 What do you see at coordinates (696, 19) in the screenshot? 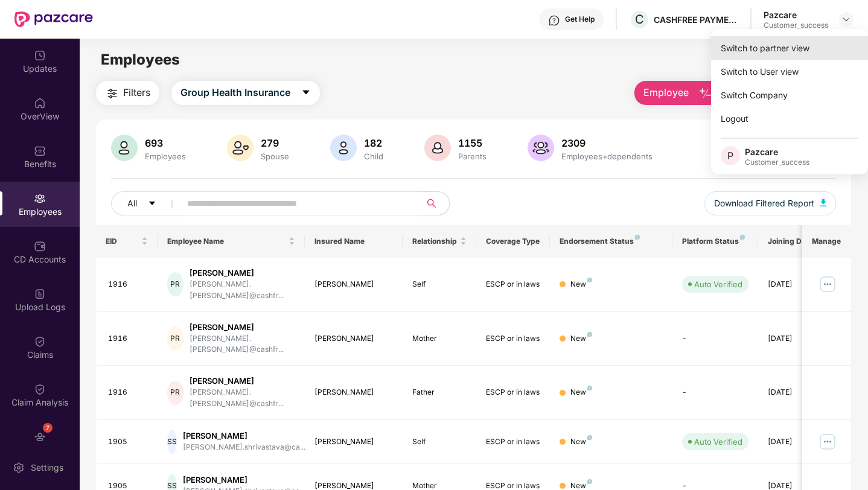
I see `div: CASHFREE PAYMENTS INDIA PVT. LTD.` at bounding box center [696, 19].